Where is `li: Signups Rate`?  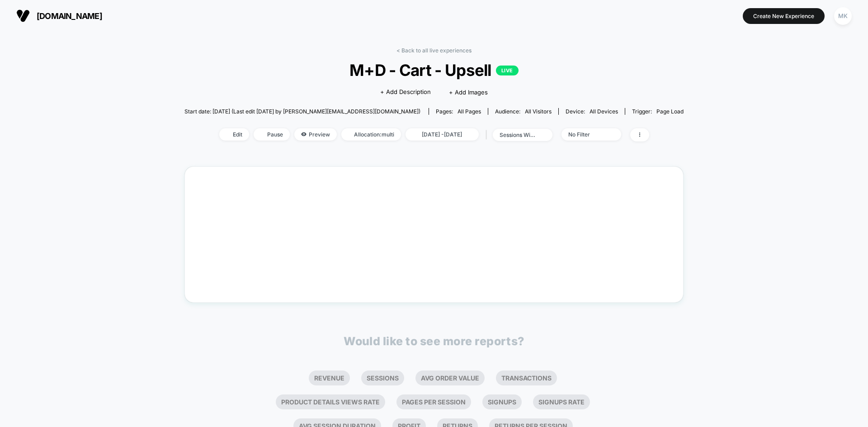
li: Signups Rate is located at coordinates (561, 402).